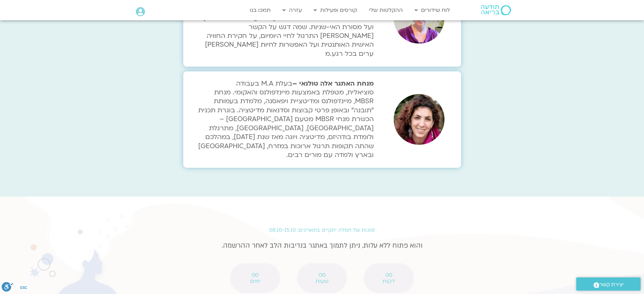  I want to click on a: לוח שידורים, so click(432, 10).